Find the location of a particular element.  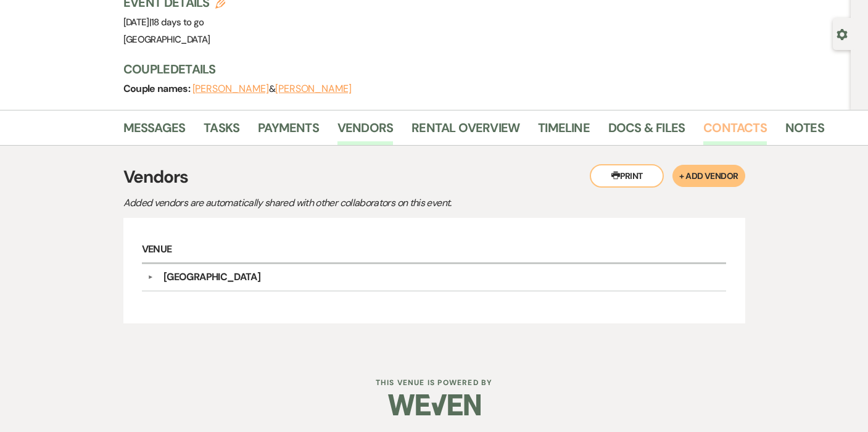

a: Contacts is located at coordinates (735, 132).